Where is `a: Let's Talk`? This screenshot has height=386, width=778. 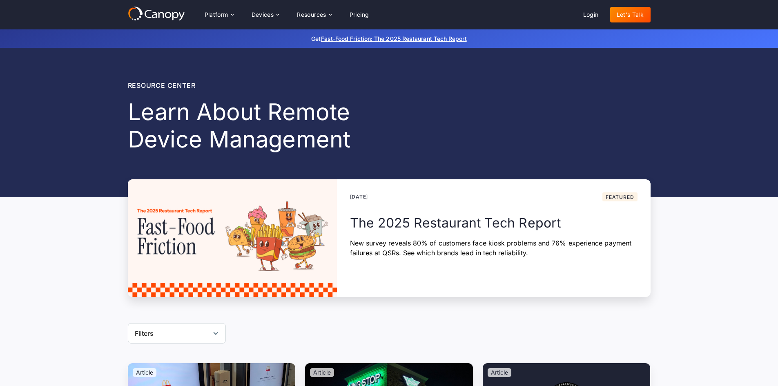
a: Let's Talk is located at coordinates (630, 15).